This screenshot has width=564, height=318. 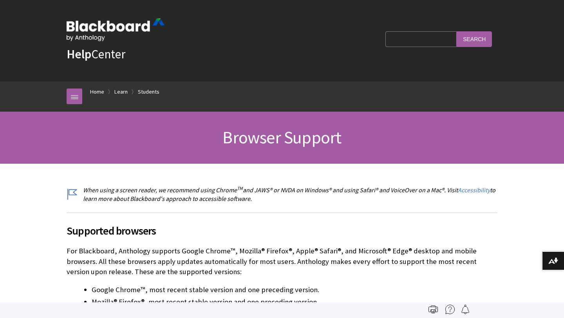 What do you see at coordinates (282, 194) in the screenshot?
I see `p: When using a screen reader, we recommend using Chrome and JAWS® or NVDA on Windows® and using Saf...` at bounding box center [282, 194].